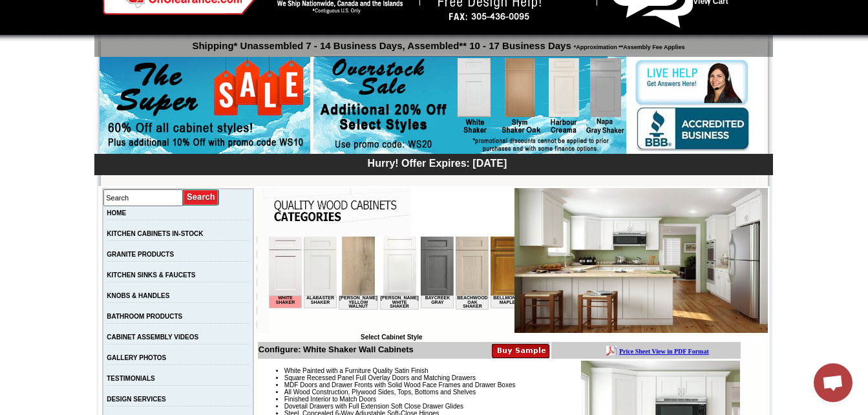  What do you see at coordinates (116, 212) in the screenshot?
I see `a: HOME` at bounding box center [116, 212].